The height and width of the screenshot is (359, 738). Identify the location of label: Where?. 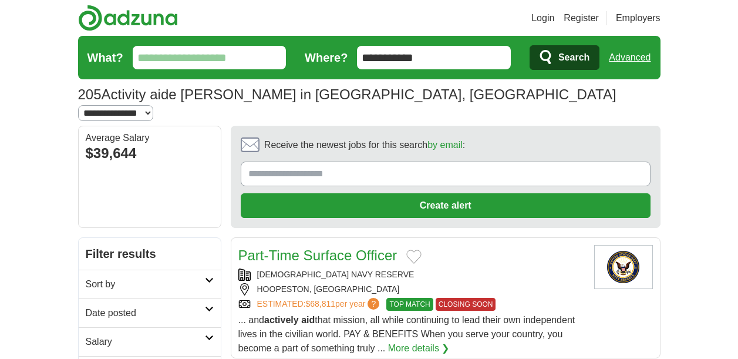
(326, 58).